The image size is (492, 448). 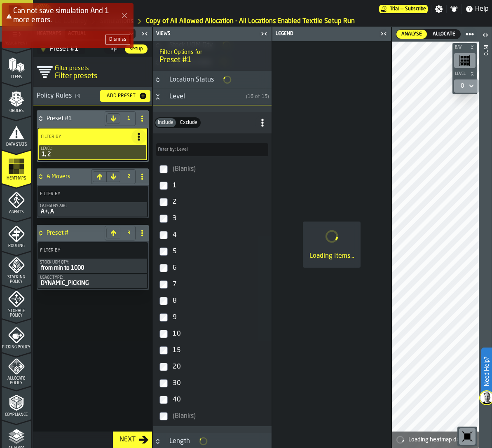 What do you see at coordinates (16, 302) in the screenshot?
I see `li: menu Storage Policy` at bounding box center [16, 302].